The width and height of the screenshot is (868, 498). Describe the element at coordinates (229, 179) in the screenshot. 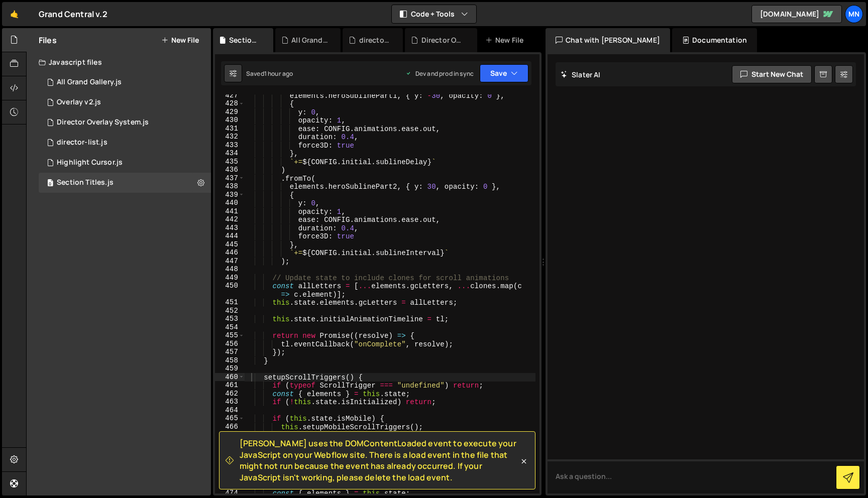

I see `div: 437` at that location.